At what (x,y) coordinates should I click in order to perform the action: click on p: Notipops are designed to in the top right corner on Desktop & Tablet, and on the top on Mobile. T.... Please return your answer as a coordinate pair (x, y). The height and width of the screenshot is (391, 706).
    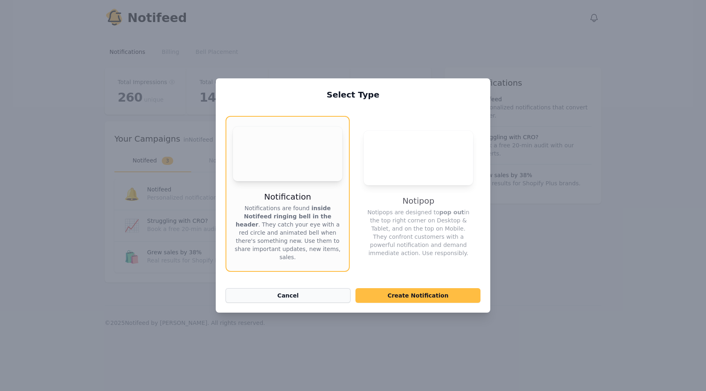
    Looking at the image, I should click on (418, 233).